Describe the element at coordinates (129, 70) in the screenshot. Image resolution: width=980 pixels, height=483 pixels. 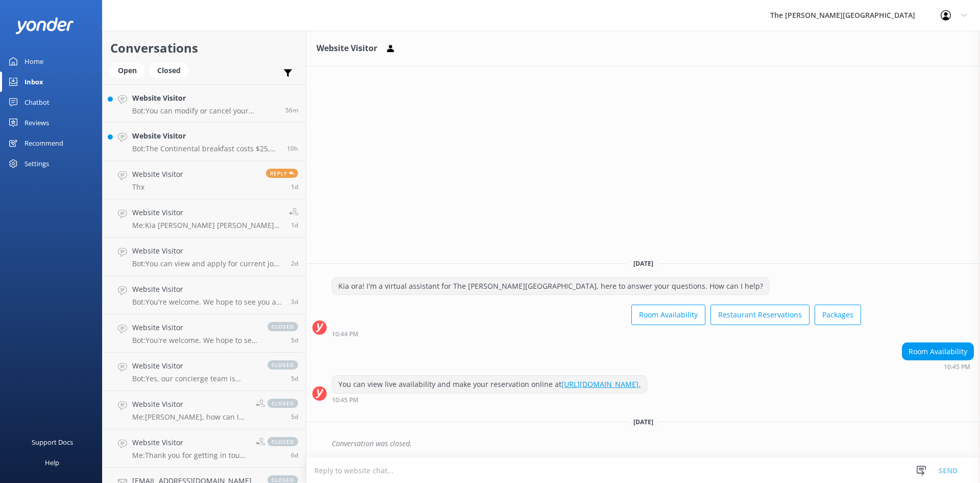
I see `a: Open` at that location.